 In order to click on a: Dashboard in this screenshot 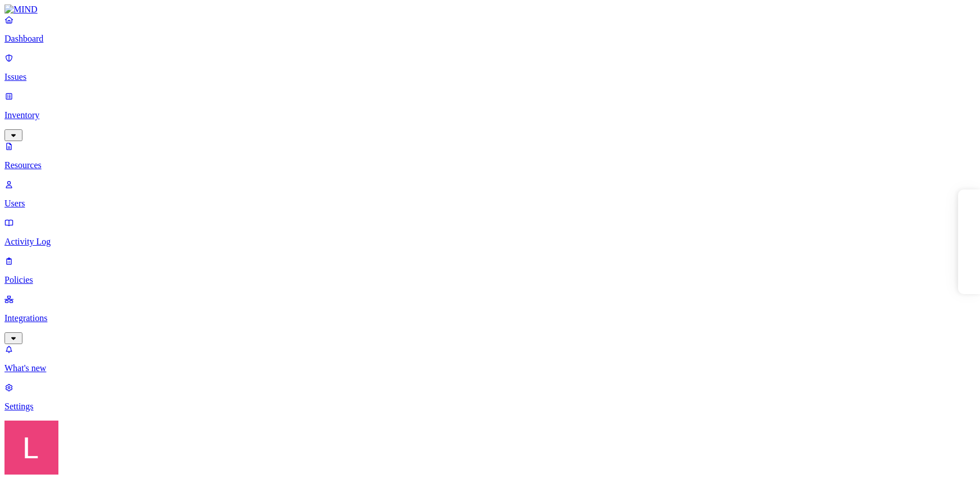, I will do `click(490, 30)`.